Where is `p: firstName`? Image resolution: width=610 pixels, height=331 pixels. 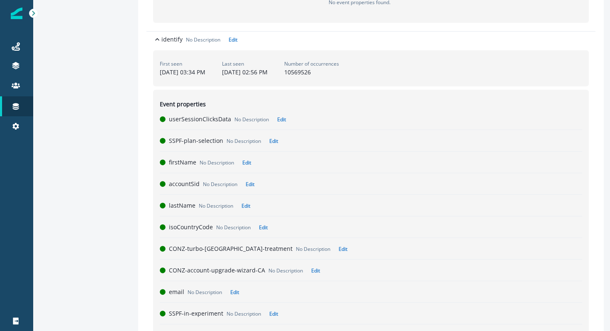 p: firstName is located at coordinates (183, 162).